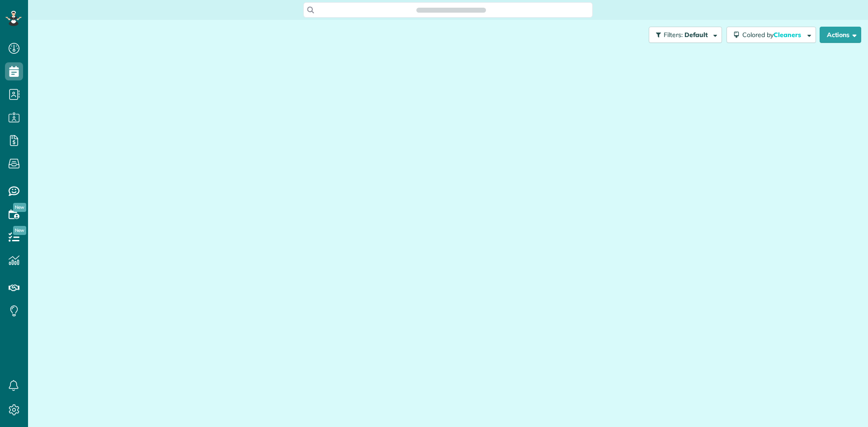 Image resolution: width=868 pixels, height=427 pixels. Describe the element at coordinates (774, 35) in the screenshot. I see `span: Colored by` at that location.